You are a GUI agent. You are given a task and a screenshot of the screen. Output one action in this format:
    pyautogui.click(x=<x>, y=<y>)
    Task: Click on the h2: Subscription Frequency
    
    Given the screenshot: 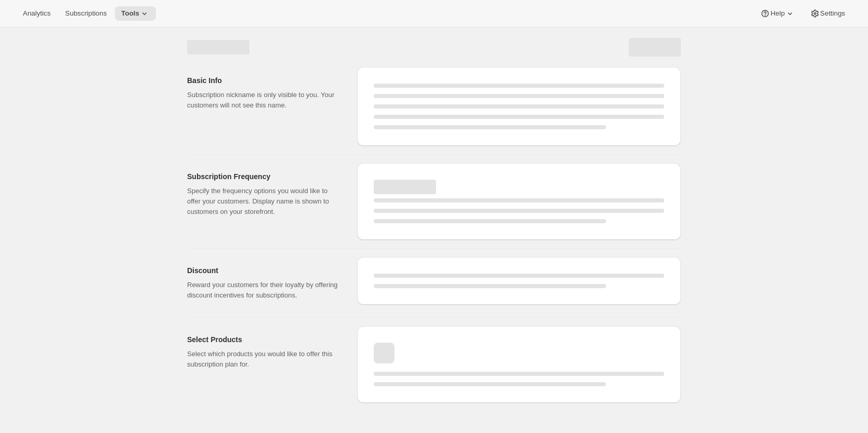 What is the action you would take?
    pyautogui.click(x=263, y=176)
    